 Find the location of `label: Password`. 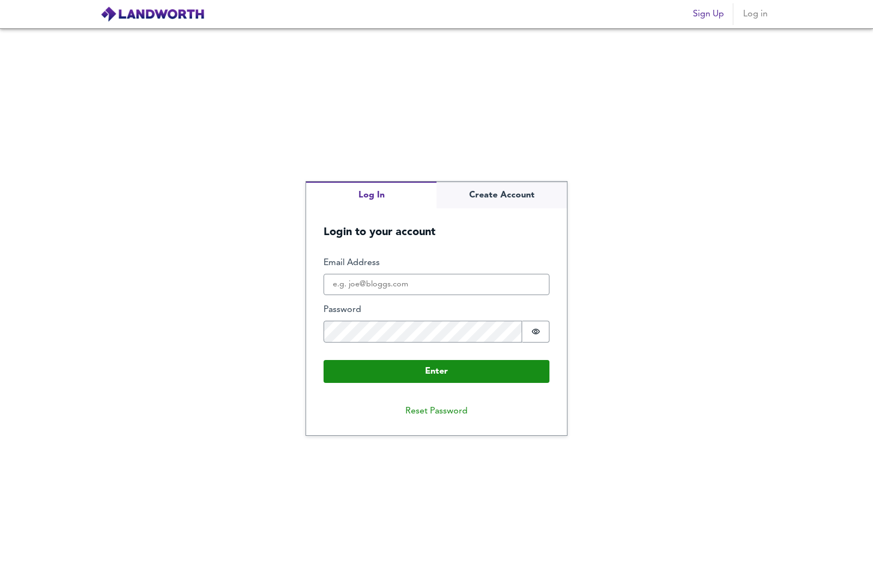

label: Password is located at coordinates (436, 310).